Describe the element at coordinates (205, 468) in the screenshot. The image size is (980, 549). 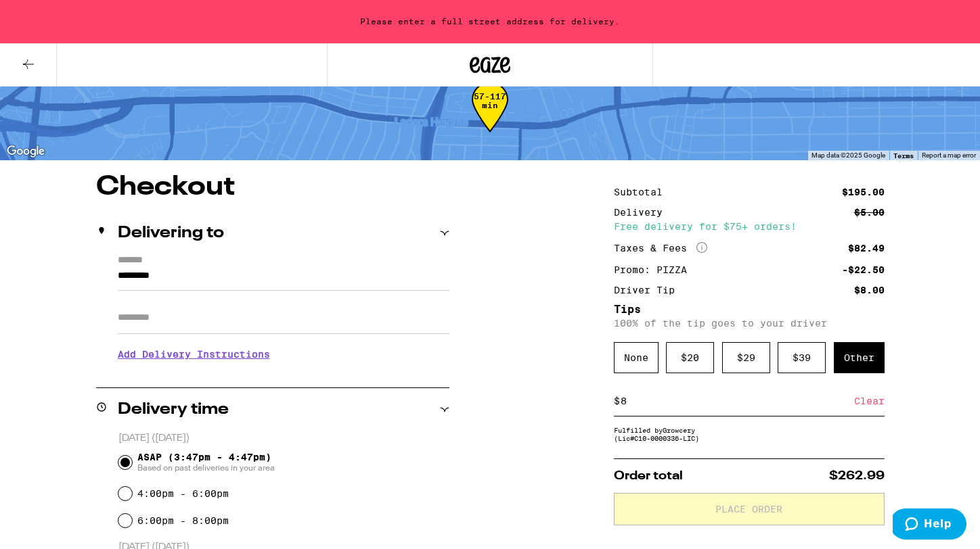
I see `span: Based on past deliveries in your area` at that location.